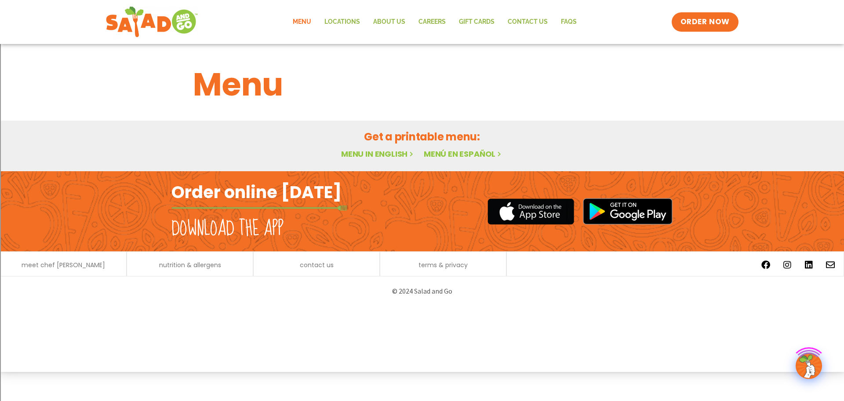  Describe the element at coordinates (389, 22) in the screenshot. I see `a: About Us` at that location.